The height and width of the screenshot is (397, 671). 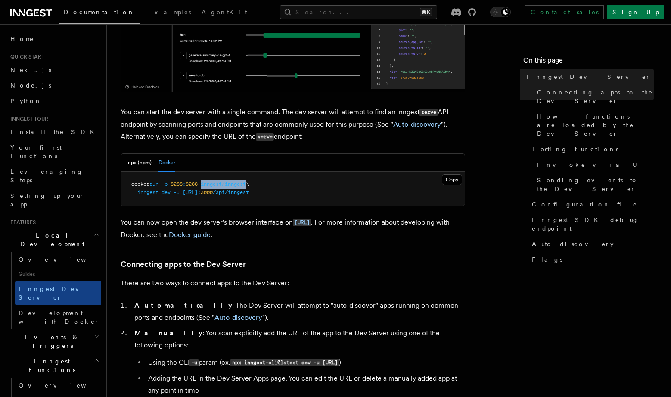 I want to click on a: Home, so click(x=54, y=39).